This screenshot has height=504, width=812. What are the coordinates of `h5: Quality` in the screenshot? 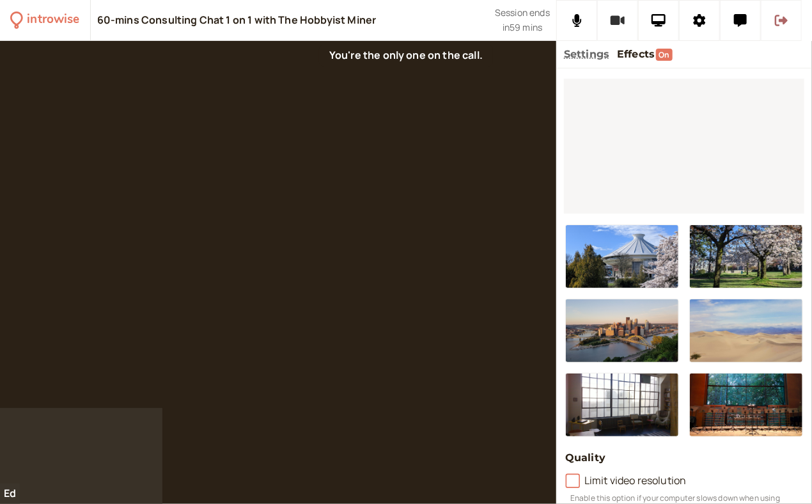 It's located at (684, 458).